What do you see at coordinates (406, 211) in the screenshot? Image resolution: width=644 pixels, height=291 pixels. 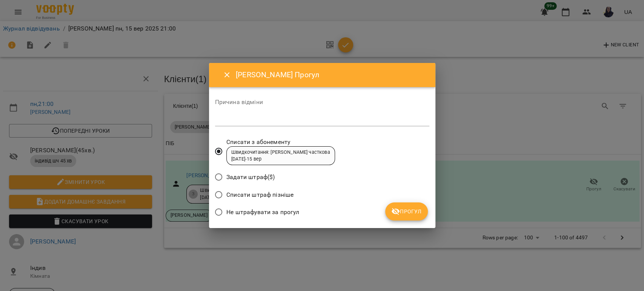 I see `span: Прогул` at bounding box center [406, 211].